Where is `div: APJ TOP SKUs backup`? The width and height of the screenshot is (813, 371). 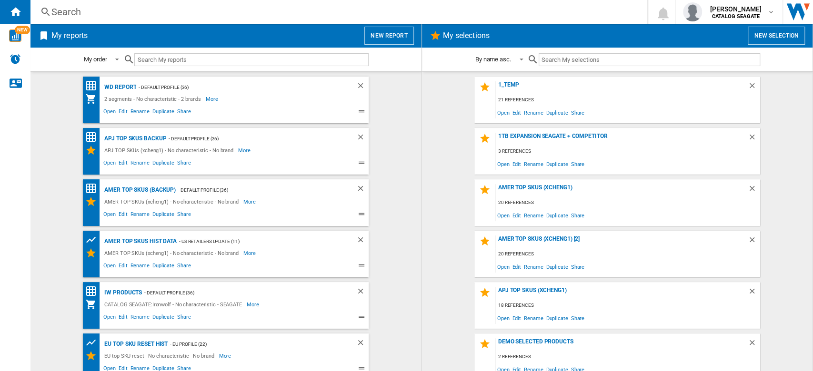
div: APJ TOP SKUs backup is located at coordinates (134, 139).